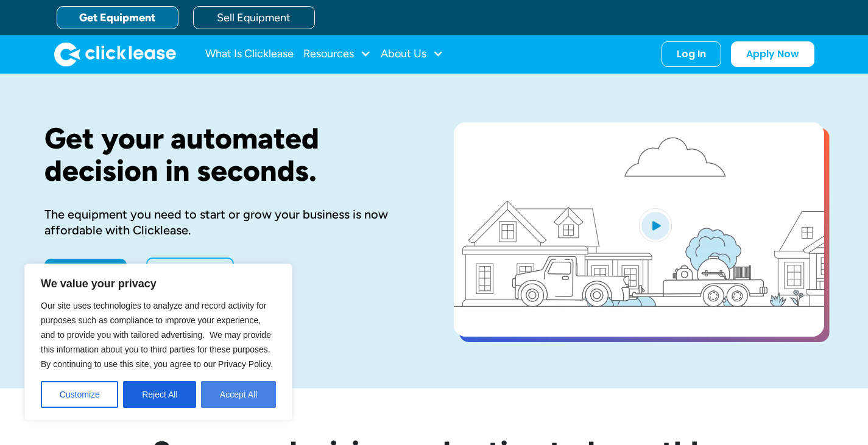 The width and height of the screenshot is (868, 445). I want to click on div: About Us, so click(412, 54).